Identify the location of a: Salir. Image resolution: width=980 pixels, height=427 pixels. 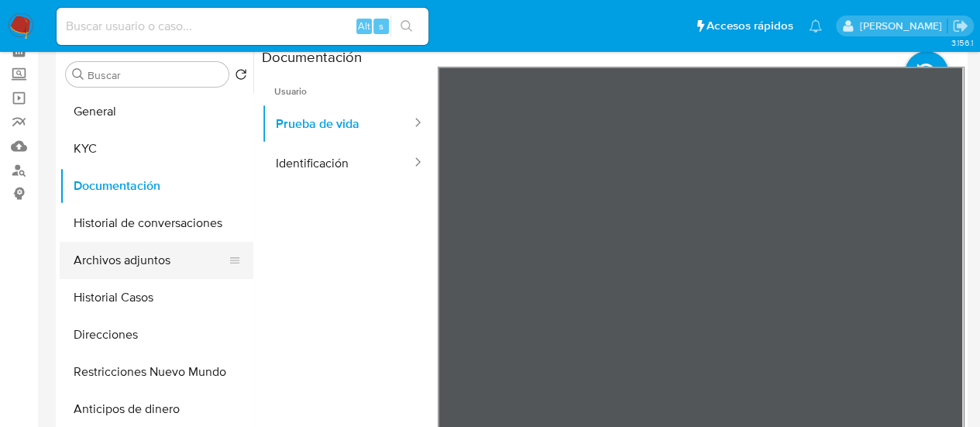
(960, 26).